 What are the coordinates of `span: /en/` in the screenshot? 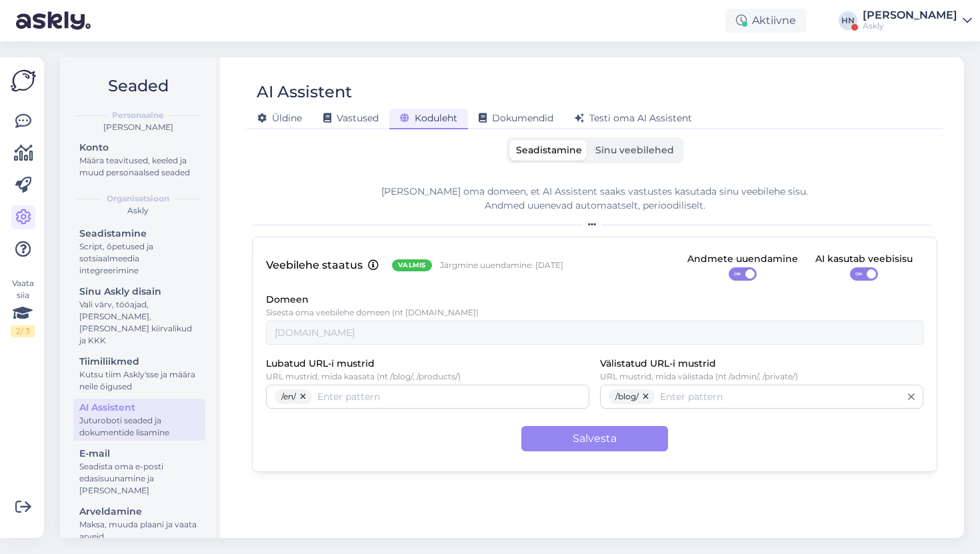 It's located at (289, 397).